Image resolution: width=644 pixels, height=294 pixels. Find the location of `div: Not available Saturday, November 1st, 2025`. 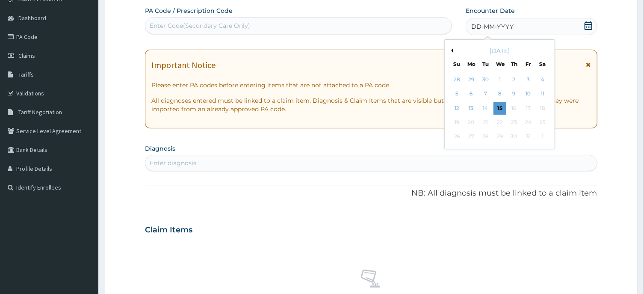

div: Not available Saturday, November 1st, 2025 is located at coordinates (542, 137).